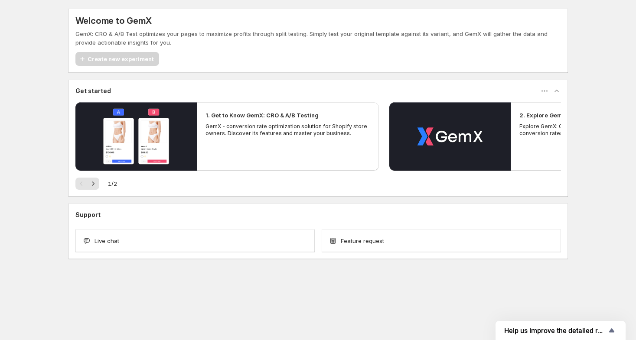  Describe the element at coordinates (88, 215) in the screenshot. I see `h3: Support` at that location.